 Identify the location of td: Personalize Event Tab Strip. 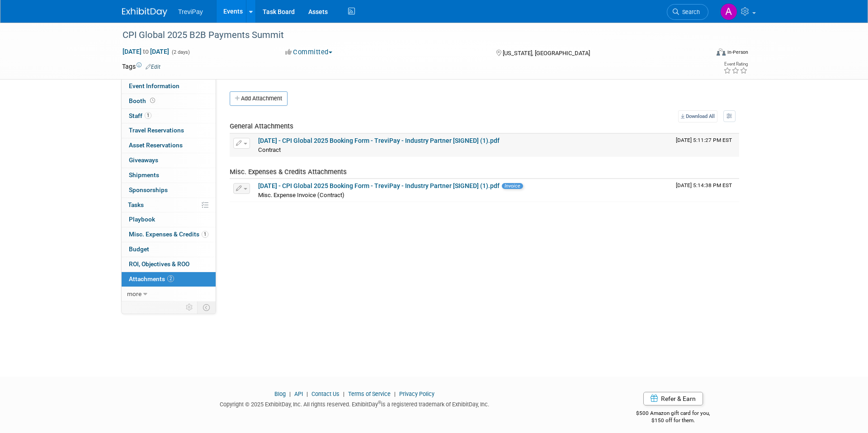
(189, 308).